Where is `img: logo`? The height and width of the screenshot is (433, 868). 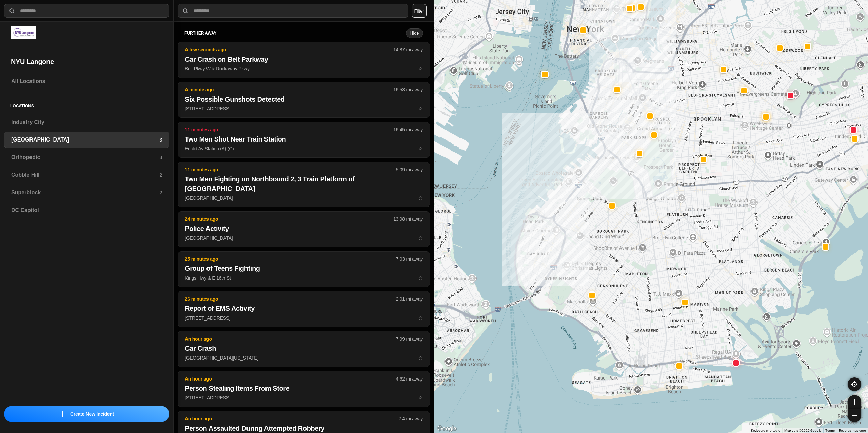 img: logo is located at coordinates (23, 32).